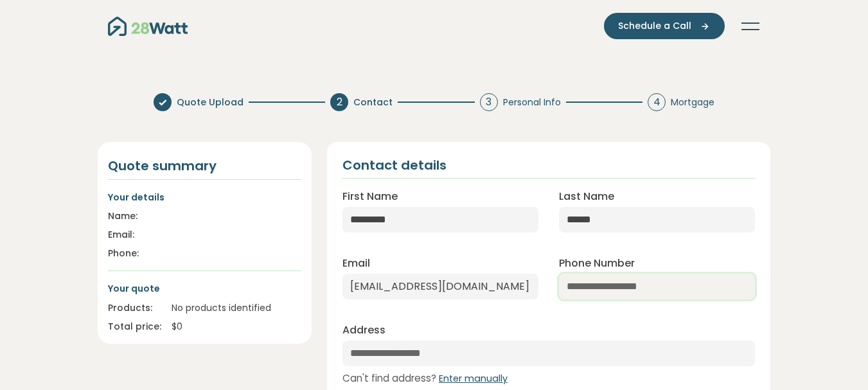 The height and width of the screenshot is (390, 868). I want to click on span: Quote Upload, so click(210, 102).